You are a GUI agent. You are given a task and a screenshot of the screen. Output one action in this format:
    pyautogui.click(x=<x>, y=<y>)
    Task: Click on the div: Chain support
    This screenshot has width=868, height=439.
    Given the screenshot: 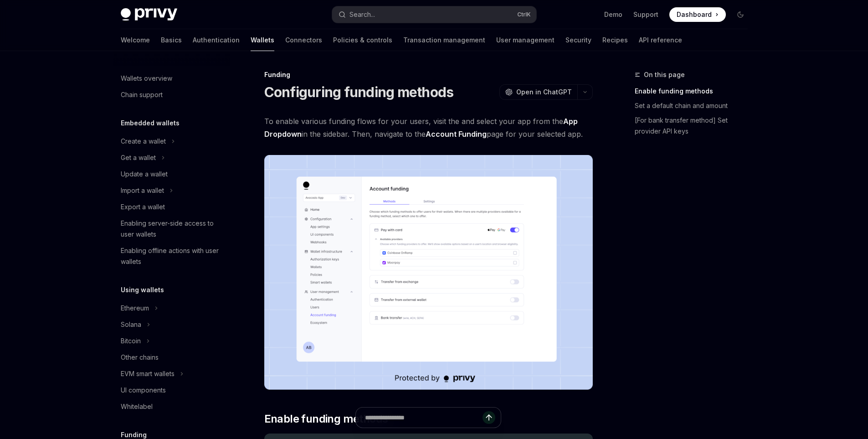 What is the action you would take?
    pyautogui.click(x=141, y=95)
    